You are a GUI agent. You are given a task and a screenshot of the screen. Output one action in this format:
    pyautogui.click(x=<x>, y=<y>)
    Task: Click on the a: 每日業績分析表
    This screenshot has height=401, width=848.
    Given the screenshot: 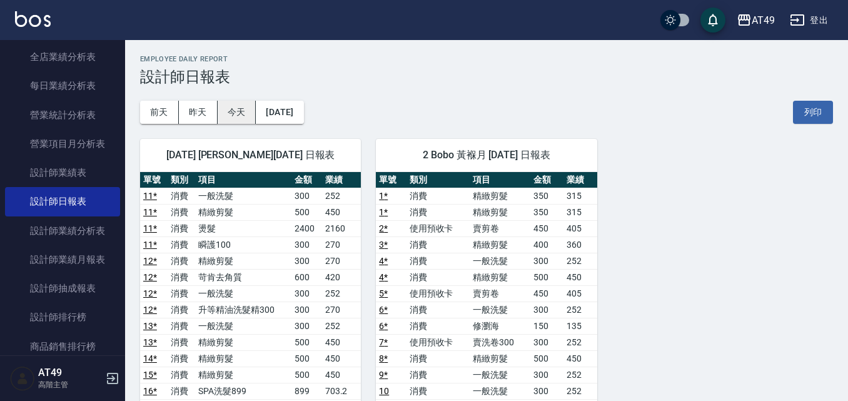 What is the action you would take?
    pyautogui.click(x=63, y=86)
    